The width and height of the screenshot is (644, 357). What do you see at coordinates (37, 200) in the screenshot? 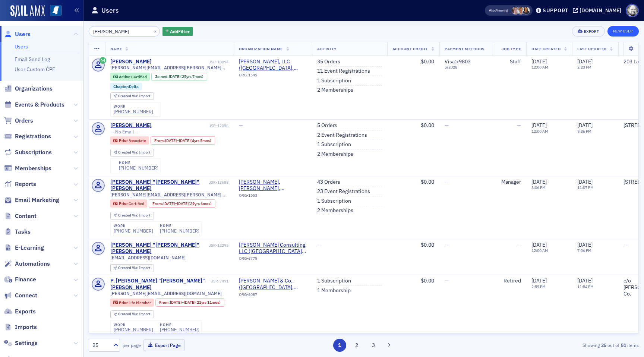
I see `span: Email Marketing` at bounding box center [37, 200].